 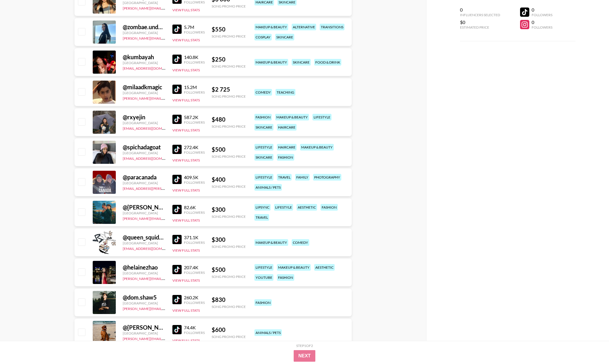 What do you see at coordinates (194, 207) in the screenshot?
I see `div: 82.6K` at bounding box center [194, 207].